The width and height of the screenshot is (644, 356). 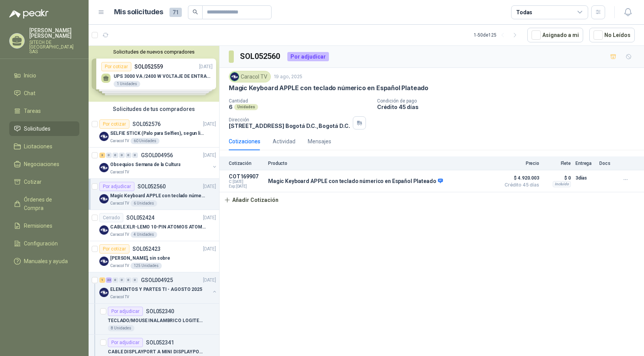 What do you see at coordinates (139, 12) in the screenshot?
I see `h1: Mis solicitudes` at bounding box center [139, 12].